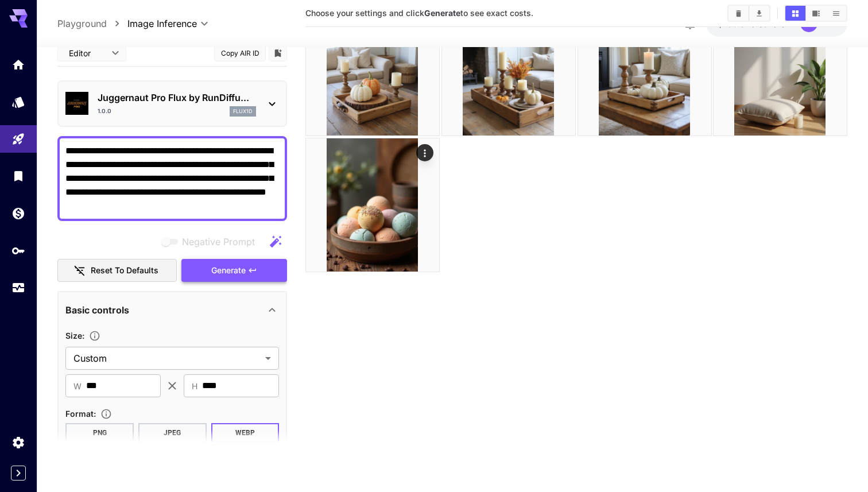 The width and height of the screenshot is (868, 492). Describe the element at coordinates (795, 13) in the screenshot. I see `button: Show images in grid view` at that location.